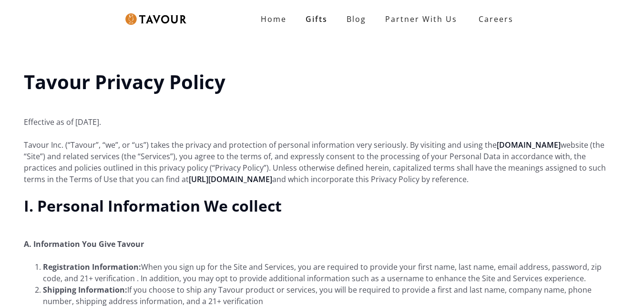 The image size is (644, 306). Describe the element at coordinates (124, 81) in the screenshot. I see `strong: Tavour Privacy Policy` at that location.